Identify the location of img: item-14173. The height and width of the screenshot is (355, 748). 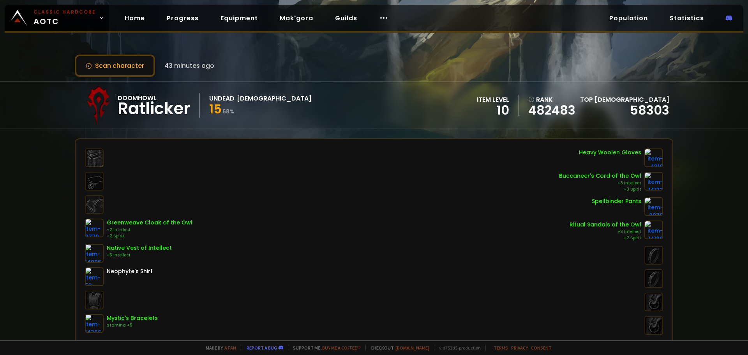
(654, 181).